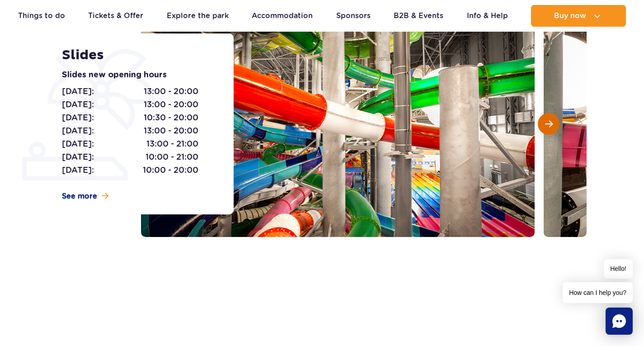  I want to click on span: 10:00 - 21:00, so click(172, 157).